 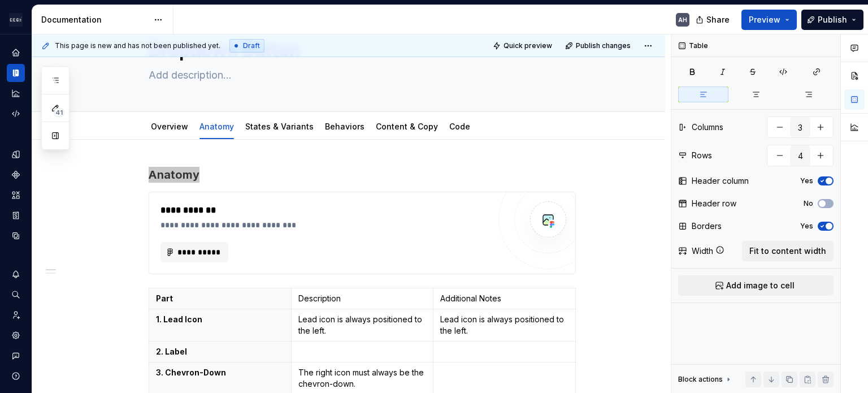 I want to click on div: Rows, so click(x=701, y=155).